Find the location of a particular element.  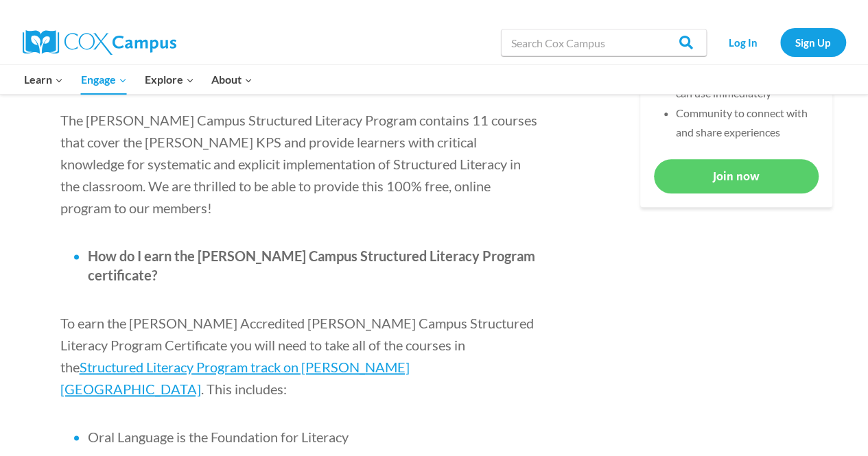

span: . This includes: is located at coordinates (243, 388).